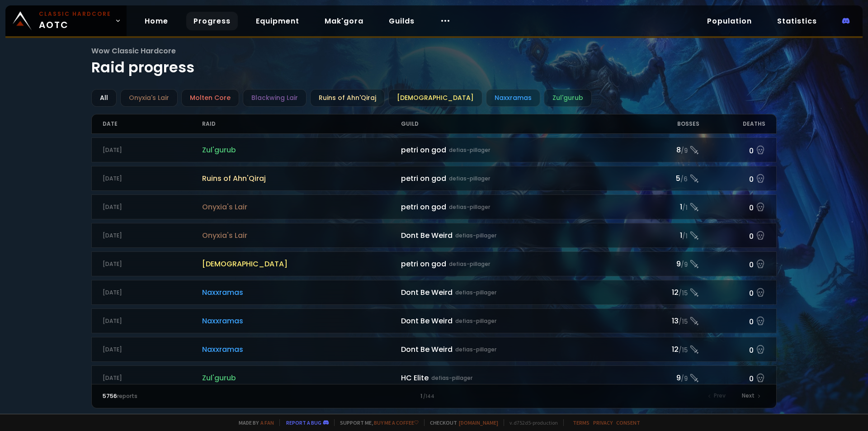  I want to click on span: Support me,, so click(376, 422).